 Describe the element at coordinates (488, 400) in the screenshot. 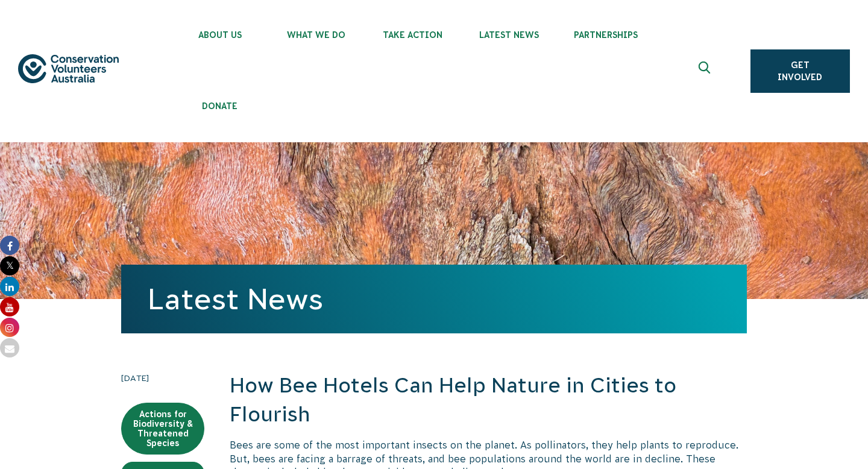

I see `h2: How Bee Hotels Can Help Nature in Cities to Flourish` at that location.